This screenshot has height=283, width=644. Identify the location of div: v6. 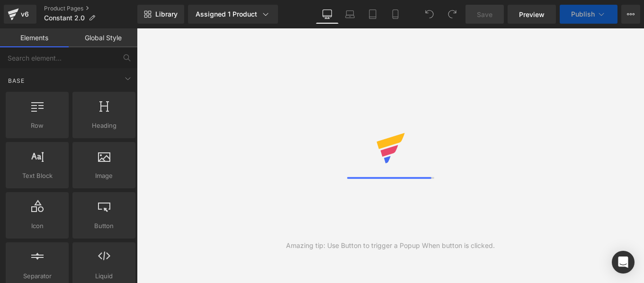
(25, 14).